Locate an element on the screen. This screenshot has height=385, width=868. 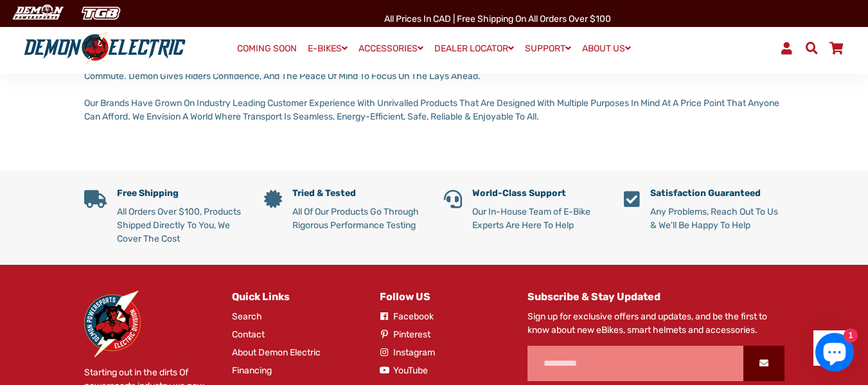
a: DEALER LOCATOR is located at coordinates (474, 48).